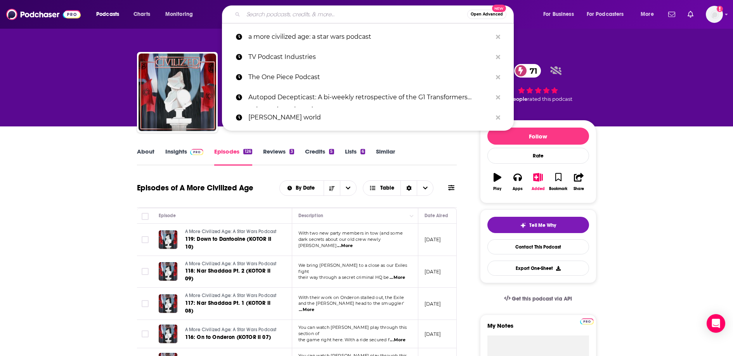 This screenshot has width=733, height=356. Describe the element at coordinates (344, 277) in the screenshot. I see `span: their way through a secret criminal HQ be` at that location.